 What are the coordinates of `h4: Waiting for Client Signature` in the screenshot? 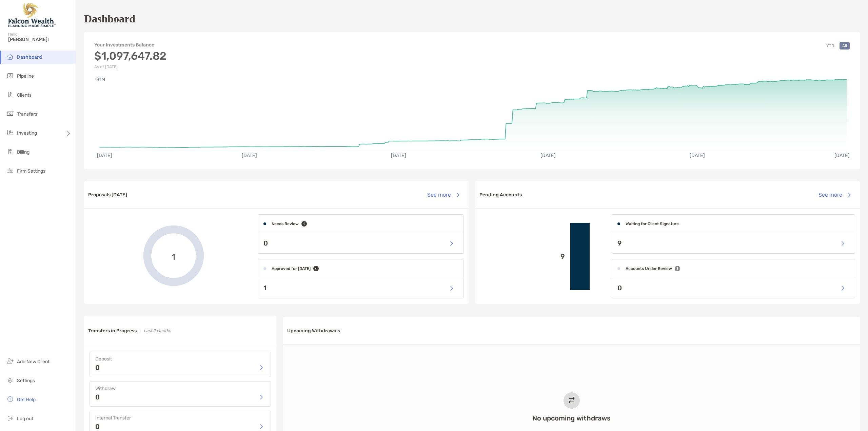 It's located at (652, 224).